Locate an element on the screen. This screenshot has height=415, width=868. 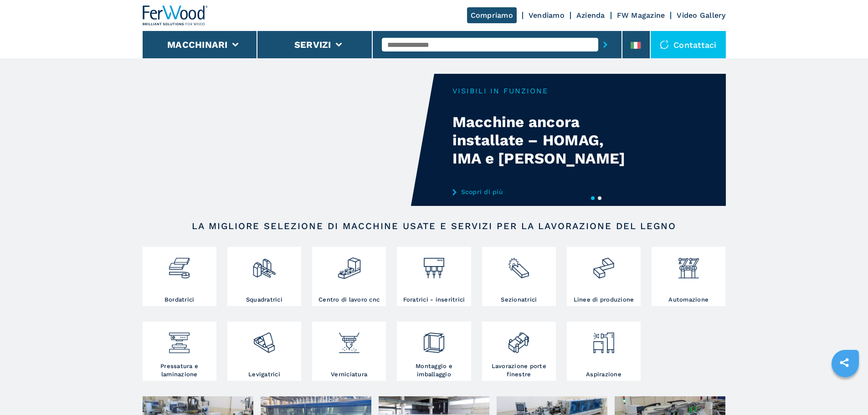
img: pressa-strettoia.png is located at coordinates (179, 340).